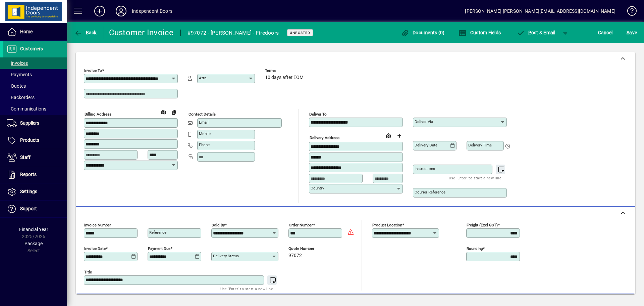  Describe the element at coordinates (218, 225) in the screenshot. I see `mat-label: Sold by` at that location.